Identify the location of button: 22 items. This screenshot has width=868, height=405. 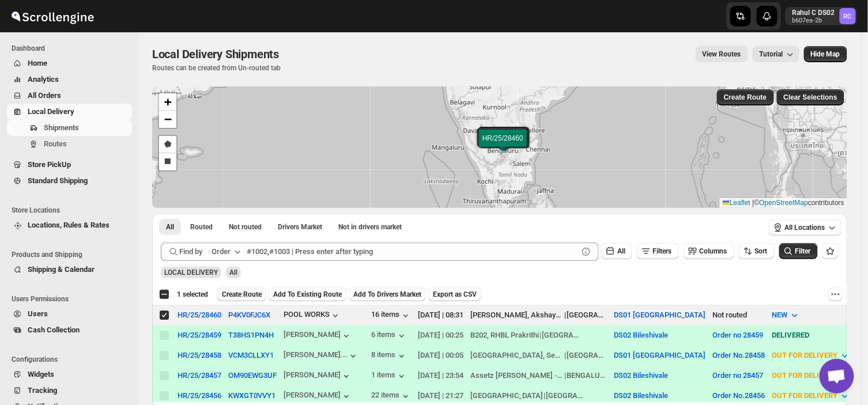
(391, 396).